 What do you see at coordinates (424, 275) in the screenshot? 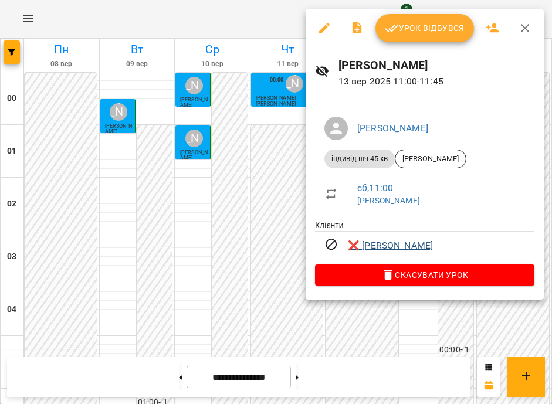
I see `span: Скасувати Урок` at bounding box center [424, 275].